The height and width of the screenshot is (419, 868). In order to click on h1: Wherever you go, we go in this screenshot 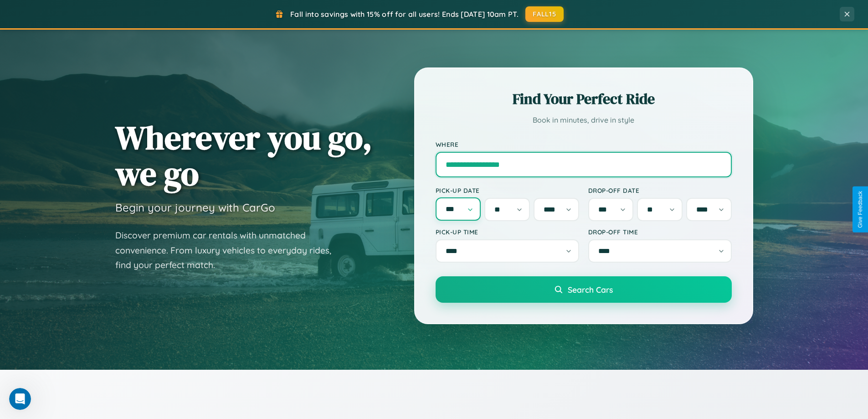, I will do `click(244, 155)`.